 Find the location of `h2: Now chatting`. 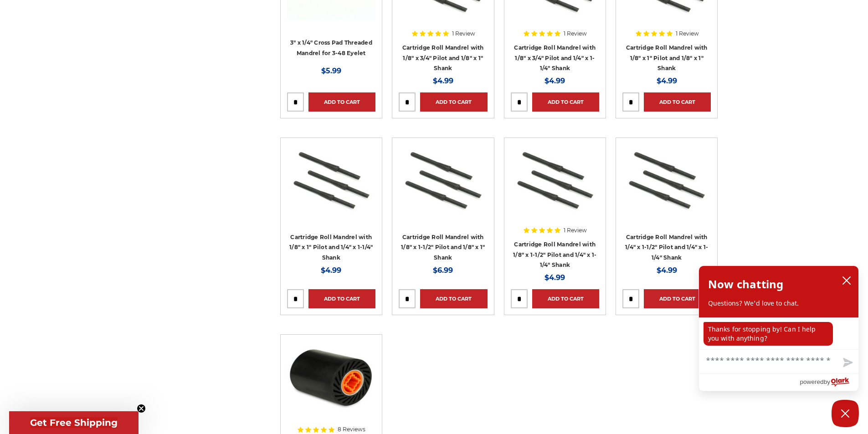

h2: Now chatting is located at coordinates (745, 284).